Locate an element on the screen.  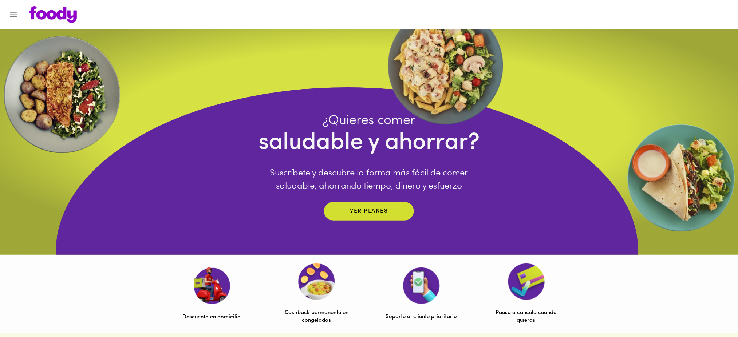
button: Ver planes is located at coordinates (369, 211).